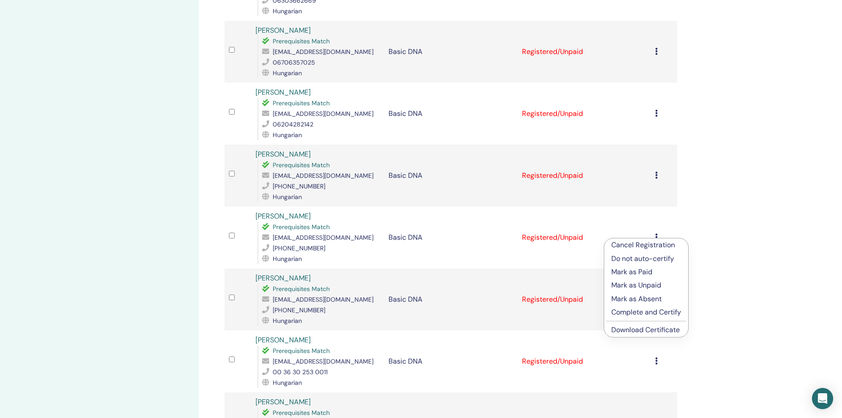 The width and height of the screenshot is (842, 418). I want to click on div: Open Intercom Messenger, so click(823, 398).